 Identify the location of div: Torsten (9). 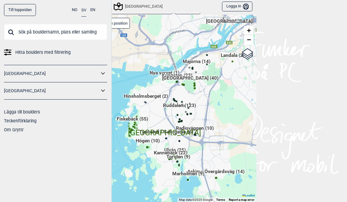
(178, 163).